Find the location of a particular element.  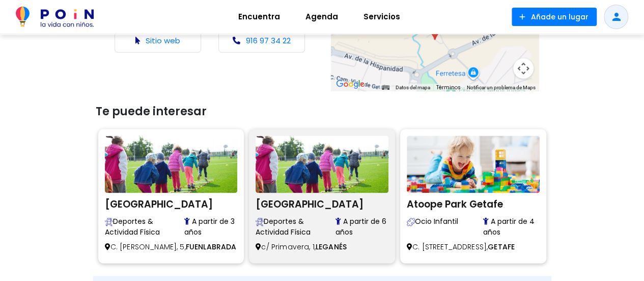

a: Términos (se abre en una nueva pestaña) is located at coordinates (448, 87).